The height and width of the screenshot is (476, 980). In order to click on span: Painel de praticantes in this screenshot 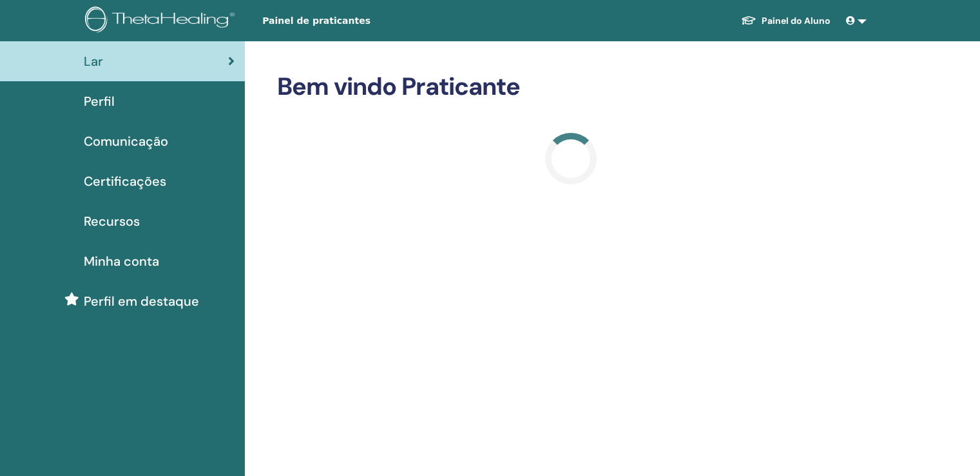, I will do `click(359, 21)`.